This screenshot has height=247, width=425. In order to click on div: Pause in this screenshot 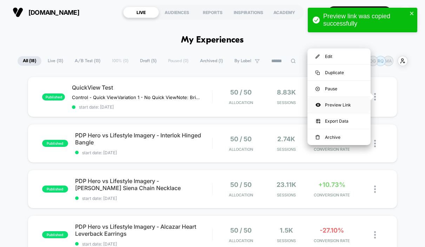, I will do `click(339, 88)`.